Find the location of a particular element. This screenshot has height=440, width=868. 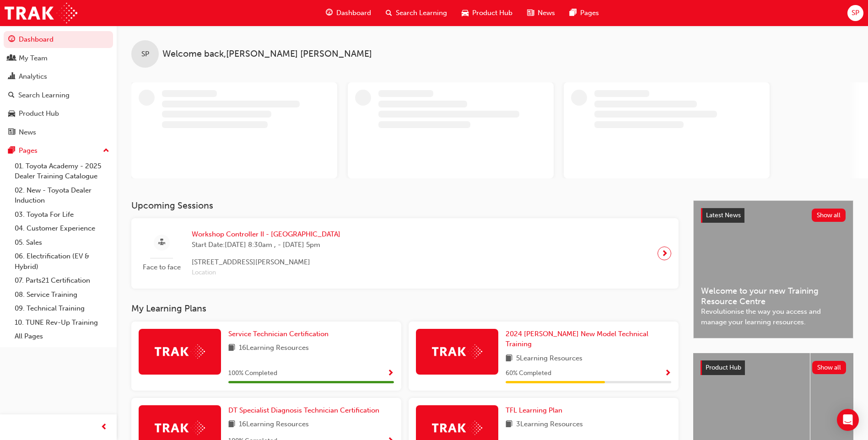

a: 03. Toyota For Life is located at coordinates (62, 215).